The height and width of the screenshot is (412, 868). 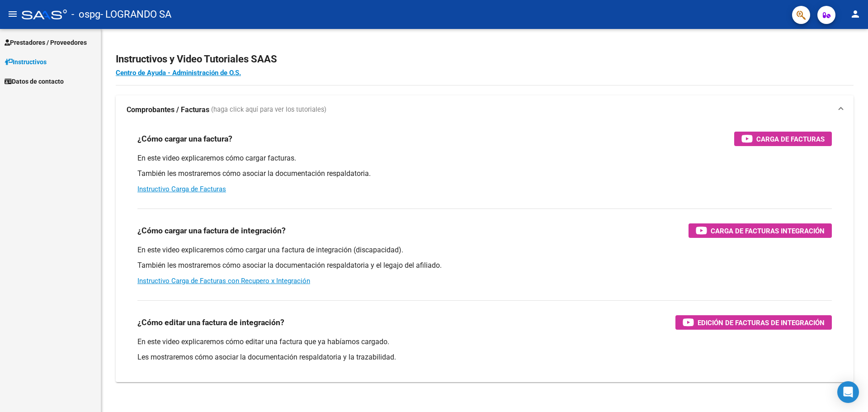 I want to click on a: Instructivo Carga de Facturas con Recupero x Integración, so click(x=223, y=281).